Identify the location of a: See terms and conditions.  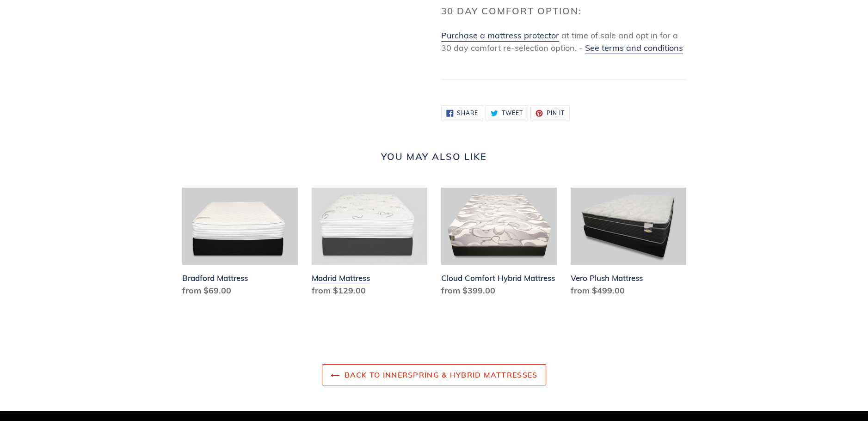
(634, 48).